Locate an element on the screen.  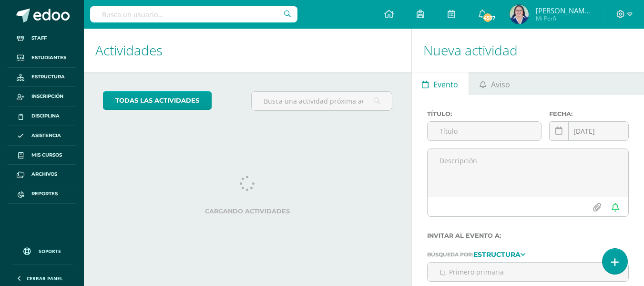
span: Staff is located at coordinates (39, 38).